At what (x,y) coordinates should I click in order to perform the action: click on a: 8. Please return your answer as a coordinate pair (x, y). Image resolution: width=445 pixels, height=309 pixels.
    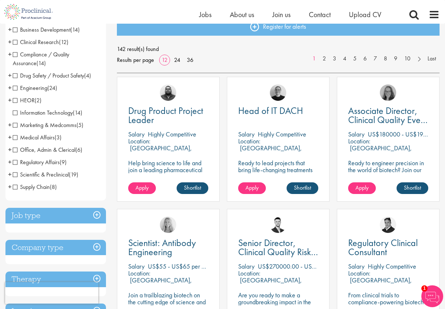
    Looking at the image, I should click on (385, 59).